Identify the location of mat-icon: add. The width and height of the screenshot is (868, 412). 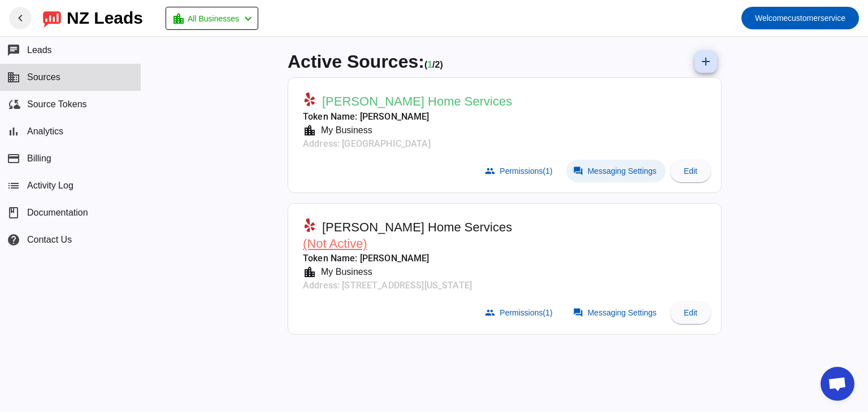
(706, 61).